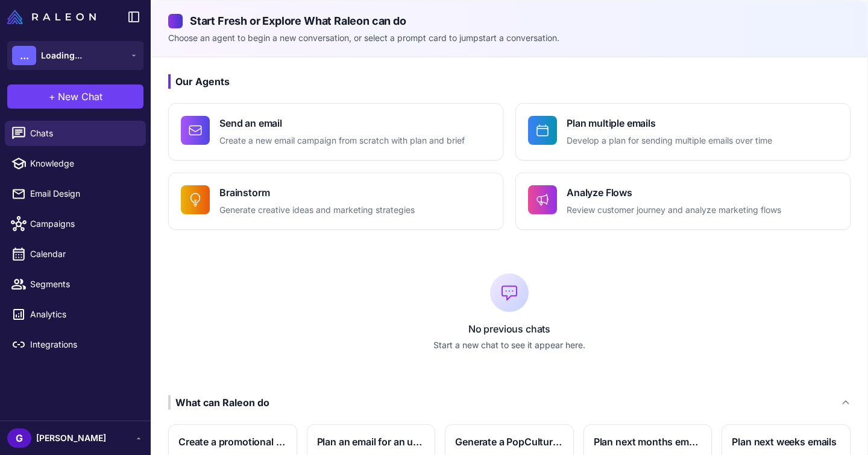 This screenshot has width=868, height=455. What do you see at coordinates (84, 193) in the screenshot?
I see `span: Email Design` at bounding box center [84, 193].